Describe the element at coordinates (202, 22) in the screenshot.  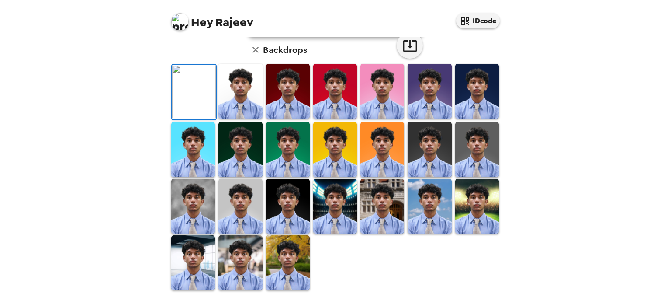
I see `span: Hey` at that location.